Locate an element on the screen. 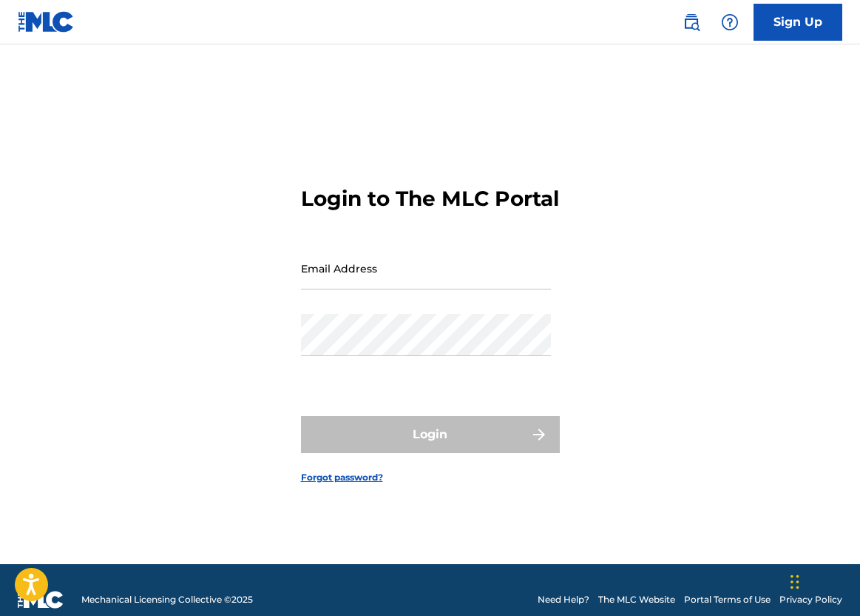 The image size is (860, 616). a: Public Search is located at coordinates (692, 22).